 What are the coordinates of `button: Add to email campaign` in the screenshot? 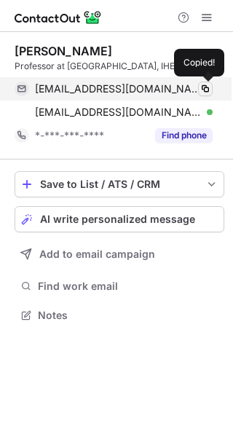 It's located at (119, 254).